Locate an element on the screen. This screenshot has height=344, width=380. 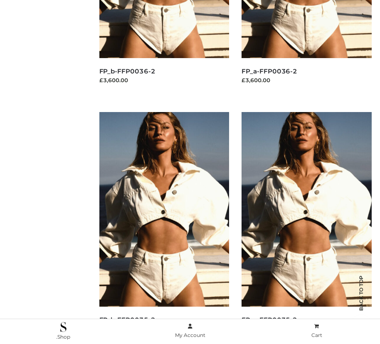
span: .Shop is located at coordinates (63, 337).